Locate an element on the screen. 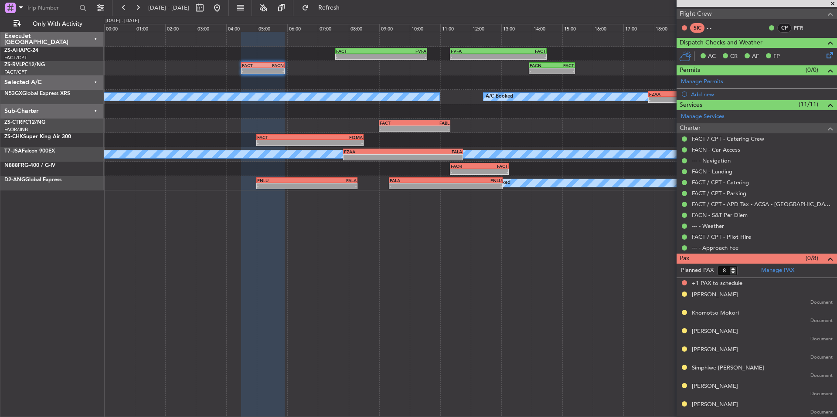  div: Add new is located at coordinates (762, 94).